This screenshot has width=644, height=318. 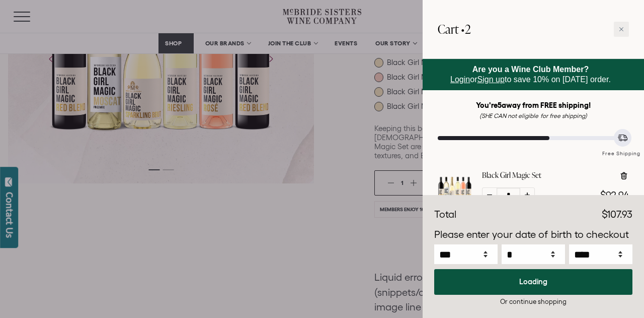 I want to click on p: Please enter your date of birth to checkout, so click(x=533, y=235).